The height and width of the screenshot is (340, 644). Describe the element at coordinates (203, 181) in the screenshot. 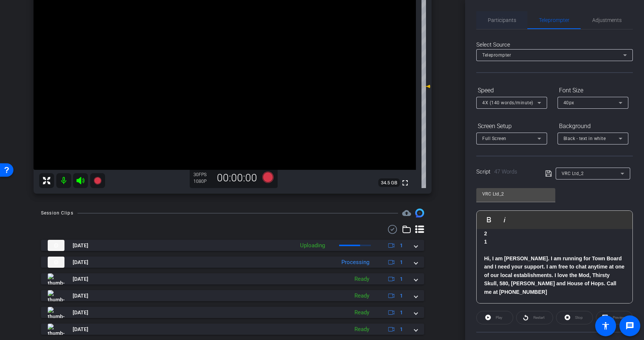

I see `div: 1080P` at that location.